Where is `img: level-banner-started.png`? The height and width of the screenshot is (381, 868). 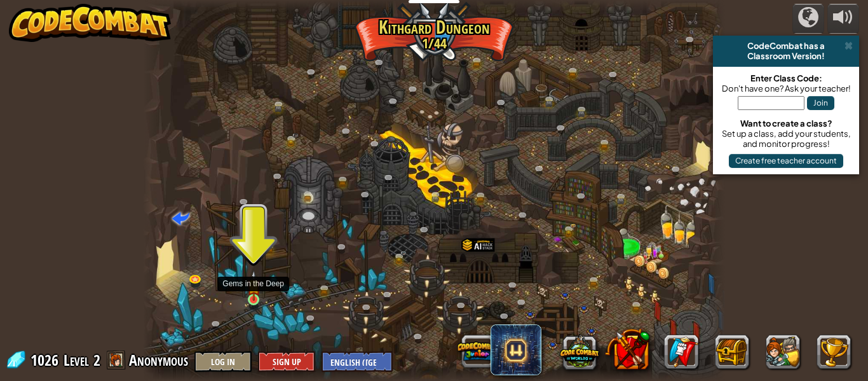
img: level-banner-started.png is located at coordinates (253, 286).